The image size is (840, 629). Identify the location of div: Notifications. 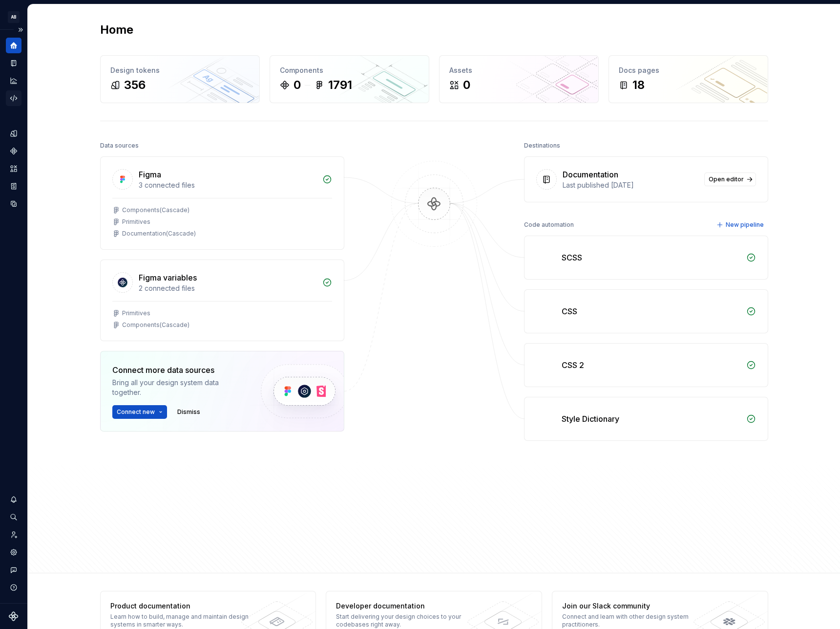
(14, 499).